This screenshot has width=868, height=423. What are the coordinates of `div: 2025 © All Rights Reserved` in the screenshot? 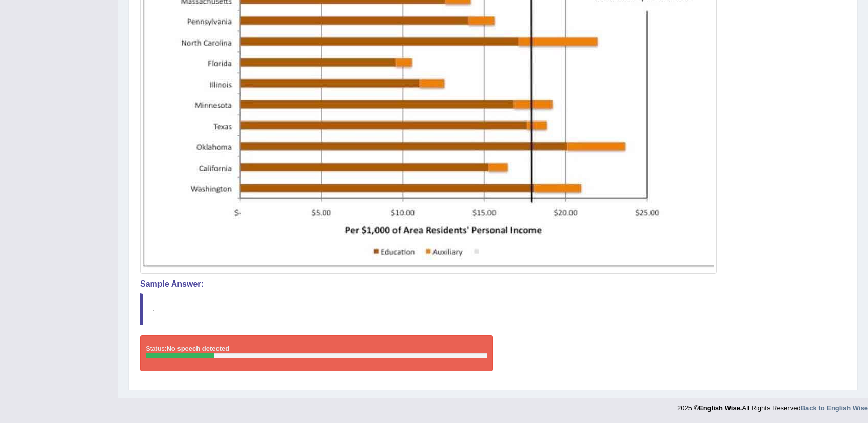 It's located at (773, 405).